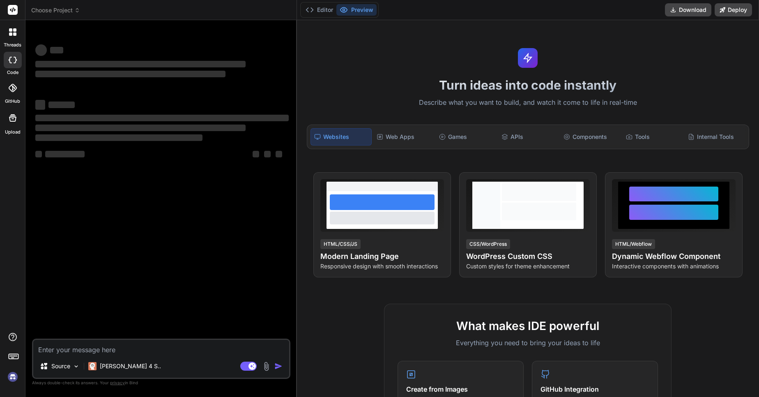 Image resolution: width=759 pixels, height=397 pixels. What do you see at coordinates (12, 45) in the screenshot?
I see `label: threads` at bounding box center [12, 45].